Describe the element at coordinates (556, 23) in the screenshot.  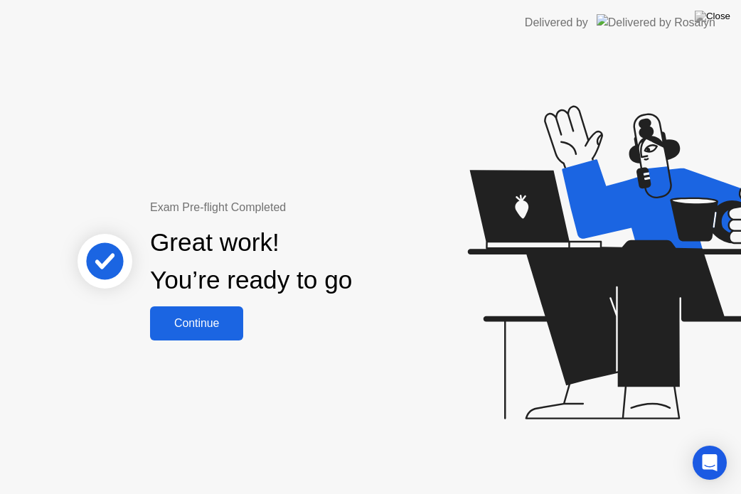
I see `div: Delivered by` at that location.